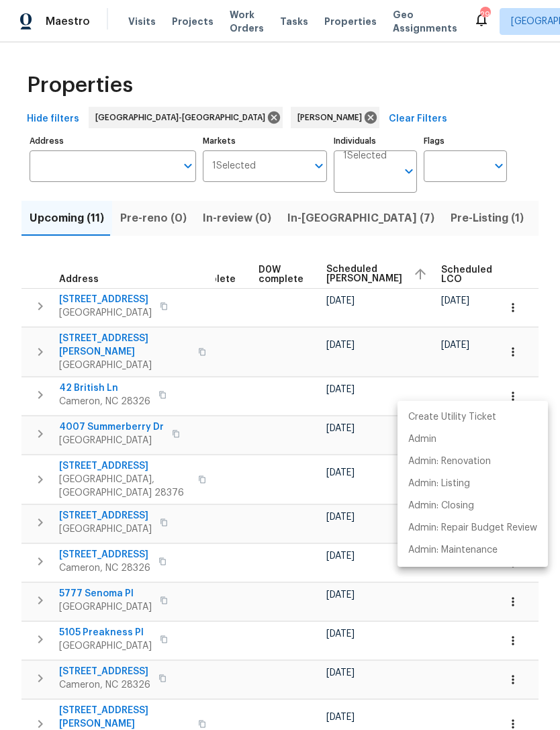 This screenshot has height=730, width=560. Describe the element at coordinates (453, 550) in the screenshot. I see `p: Admin: Maintenance` at that location.